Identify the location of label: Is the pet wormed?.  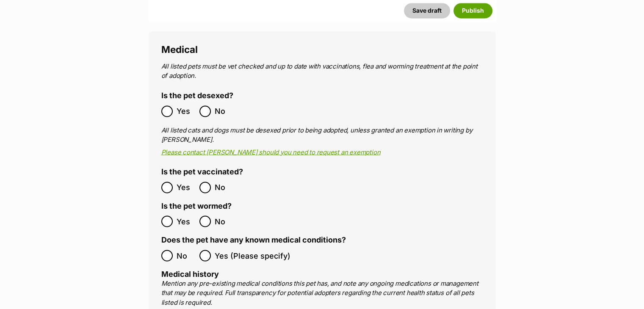
(196, 205).